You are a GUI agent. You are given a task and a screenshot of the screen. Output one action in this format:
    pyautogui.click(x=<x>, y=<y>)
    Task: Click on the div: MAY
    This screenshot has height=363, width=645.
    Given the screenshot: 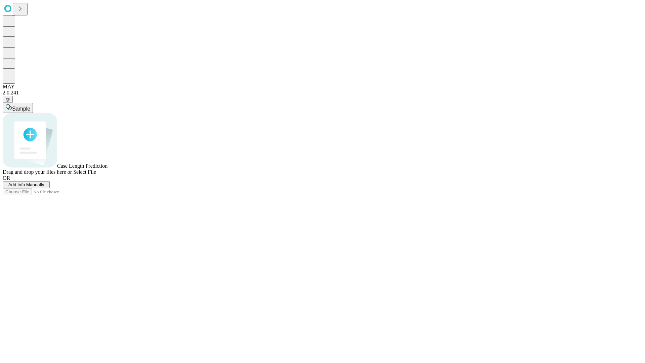 What is the action you would take?
    pyautogui.click(x=322, y=87)
    